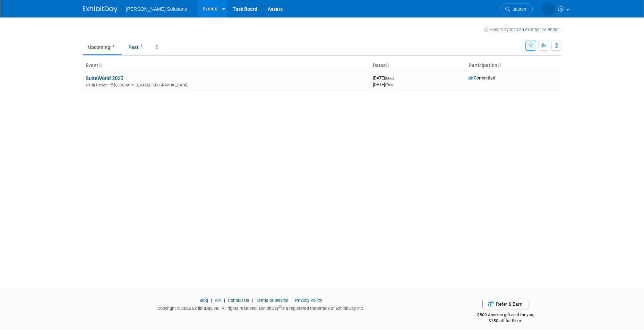  I want to click on img: Kelli Goody, so click(548, 9).